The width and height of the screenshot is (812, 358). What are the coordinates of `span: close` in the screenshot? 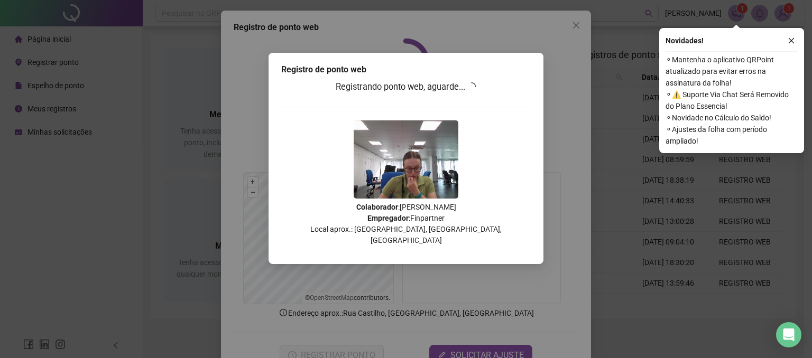 It's located at (791, 41).